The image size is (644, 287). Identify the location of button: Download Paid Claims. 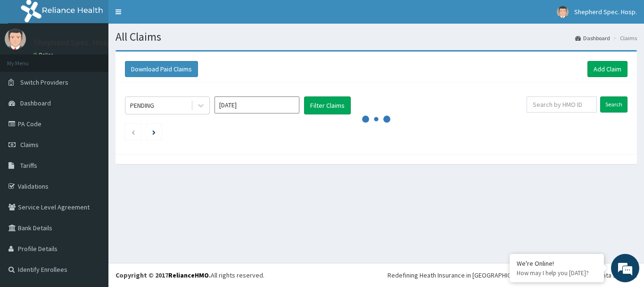
(161, 69).